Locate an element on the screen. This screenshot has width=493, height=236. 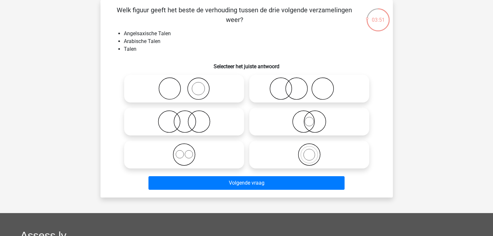
h6: Selecteer het juiste antwoord is located at coordinates (246, 64).